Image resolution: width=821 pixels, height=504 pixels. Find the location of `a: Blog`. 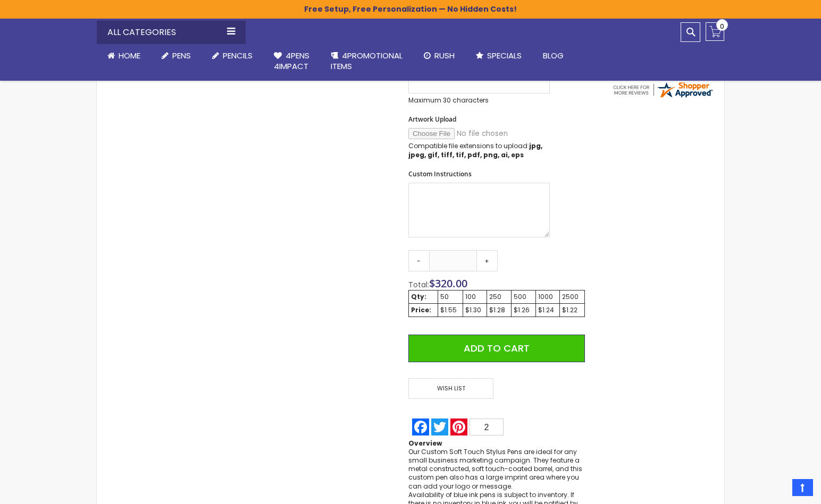

a: Blog is located at coordinates (552, 55).